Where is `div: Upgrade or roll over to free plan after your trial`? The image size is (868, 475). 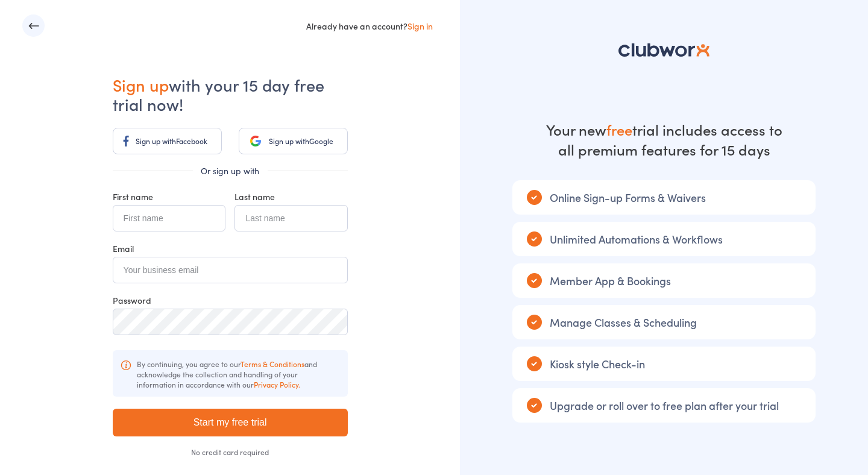 div: Upgrade or roll over to free plan after your trial is located at coordinates (663, 405).